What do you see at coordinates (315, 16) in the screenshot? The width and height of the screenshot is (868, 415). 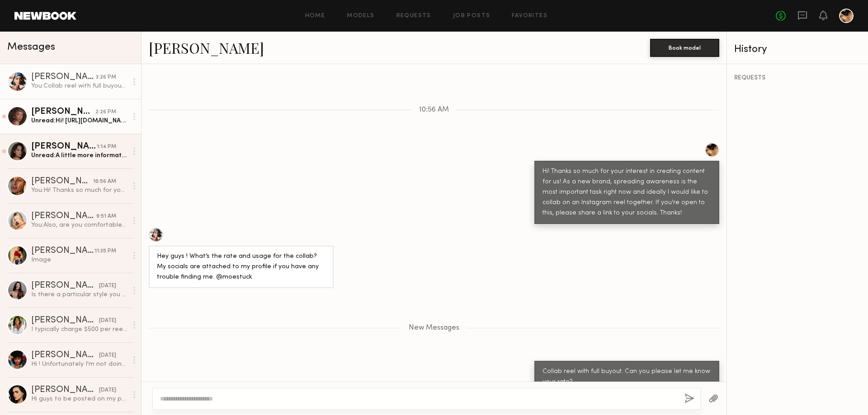 I see `a: Home` at bounding box center [315, 16].